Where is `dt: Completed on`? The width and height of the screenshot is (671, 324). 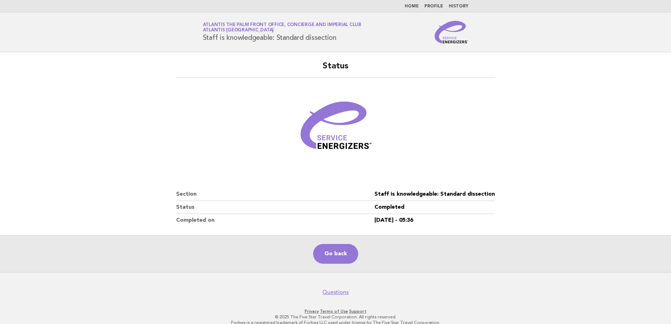
dt: Completed on is located at coordinates (275, 220).